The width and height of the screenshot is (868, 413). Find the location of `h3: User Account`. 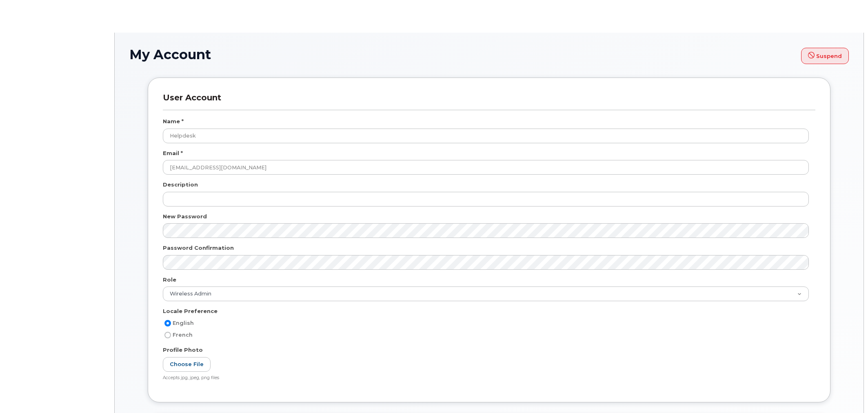

h3: User Account is located at coordinates (489, 101).